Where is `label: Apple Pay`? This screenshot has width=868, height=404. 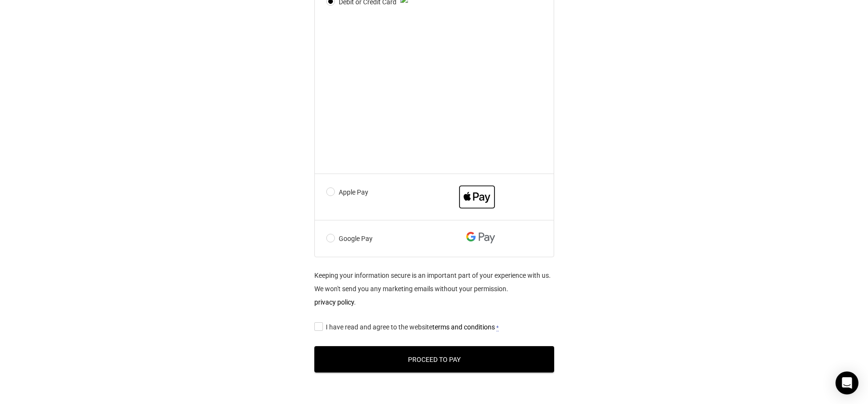 label: Apple Pay is located at coordinates (412, 197).